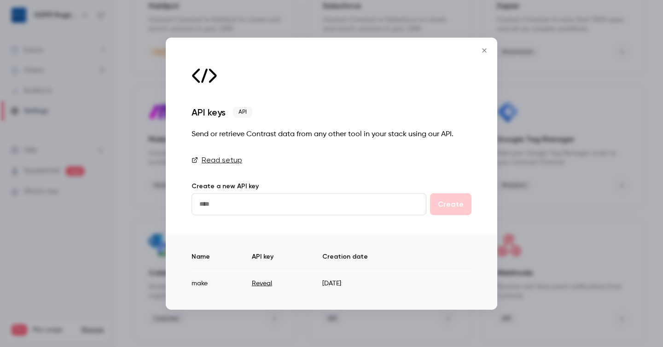 The width and height of the screenshot is (663, 347). I want to click on label: Create a new API key, so click(225, 186).